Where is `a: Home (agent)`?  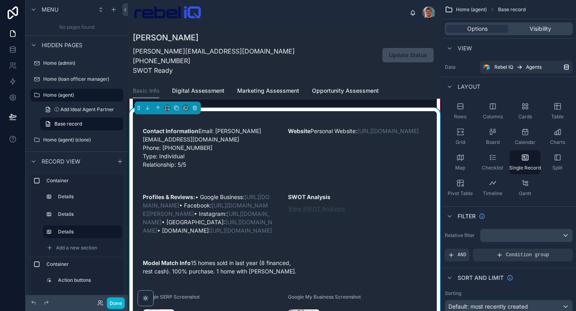
a: Home (agent) is located at coordinates (77, 95).